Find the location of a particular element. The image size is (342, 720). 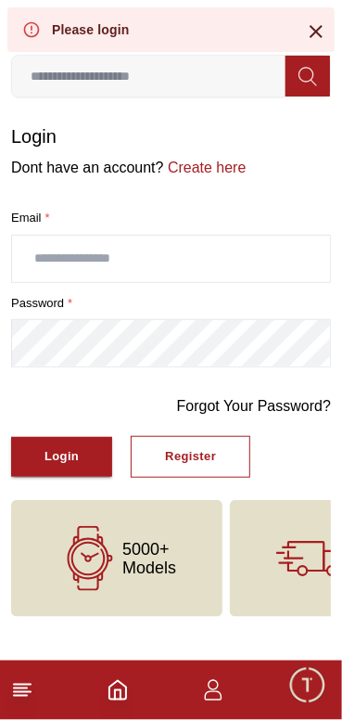

label: password is located at coordinates (171, 303).